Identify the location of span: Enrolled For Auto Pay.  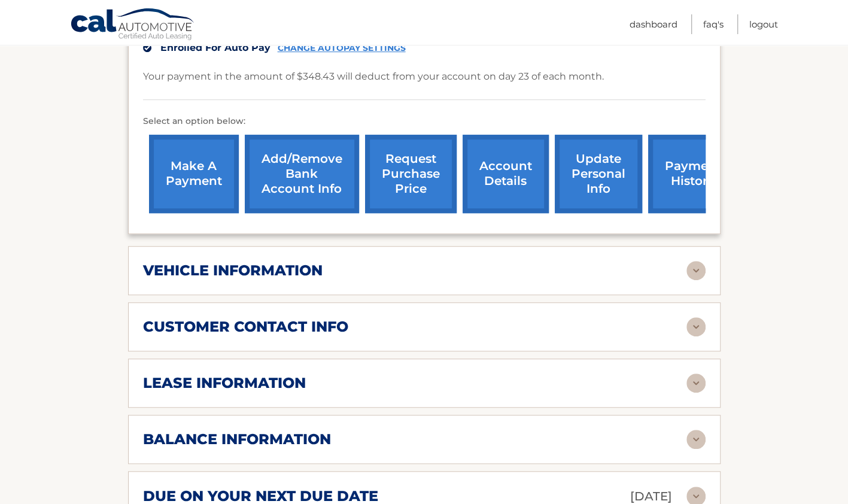
(216, 47).